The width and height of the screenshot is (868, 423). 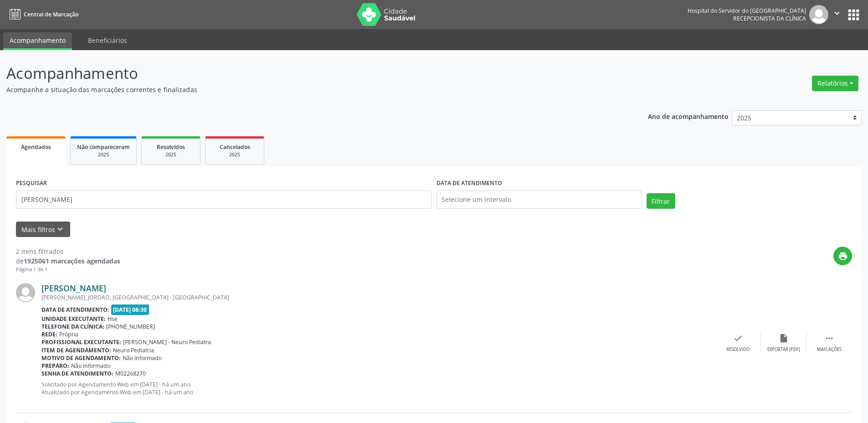 What do you see at coordinates (75, 310) in the screenshot?
I see `b: Data de atendimento:` at bounding box center [75, 310].